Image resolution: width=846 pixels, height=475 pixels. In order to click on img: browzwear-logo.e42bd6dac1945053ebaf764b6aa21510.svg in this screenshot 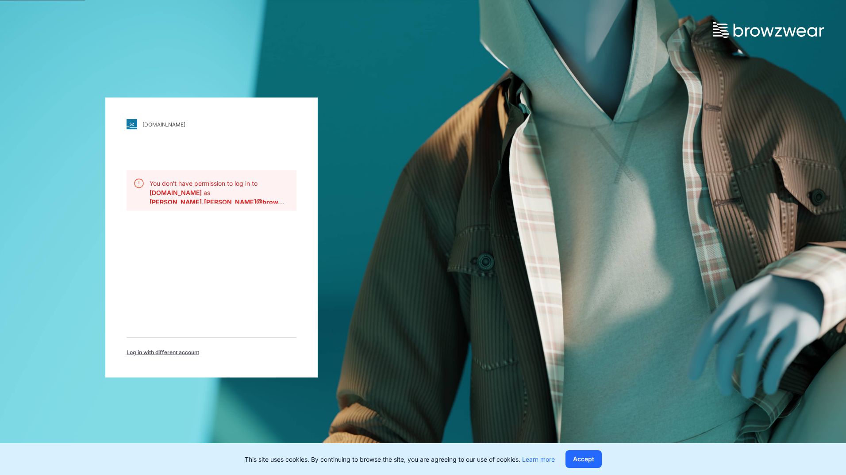, I will do `click(769, 30)`.